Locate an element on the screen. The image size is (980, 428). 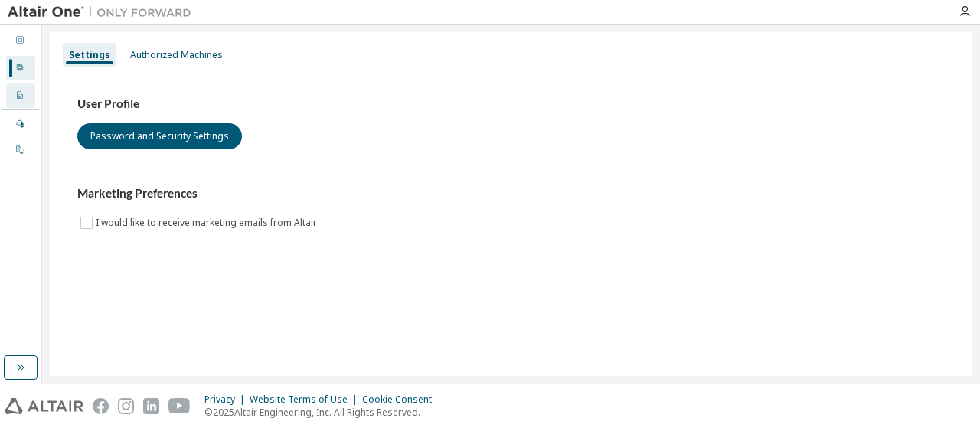
div: On Prem is located at coordinates (21, 150).